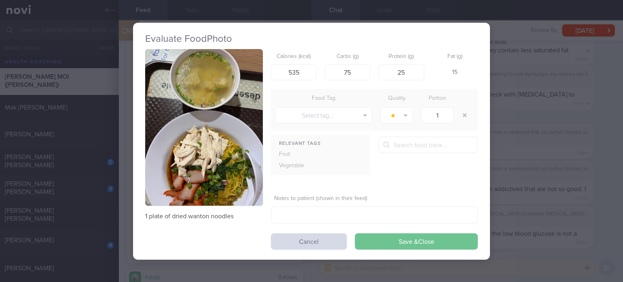  I want to click on button: Cancel, so click(309, 241).